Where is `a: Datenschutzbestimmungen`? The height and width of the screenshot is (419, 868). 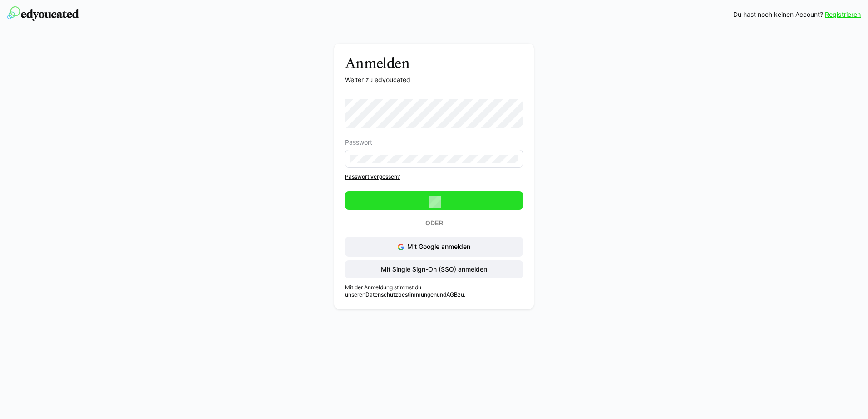
a: Datenschutzbestimmungen is located at coordinates (401, 295).